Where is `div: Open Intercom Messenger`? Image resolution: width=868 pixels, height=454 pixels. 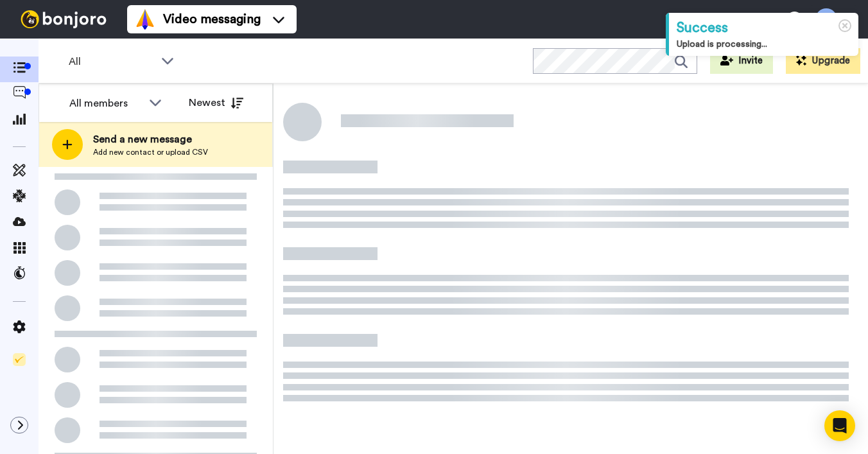
div: Open Intercom Messenger is located at coordinates (840, 425).